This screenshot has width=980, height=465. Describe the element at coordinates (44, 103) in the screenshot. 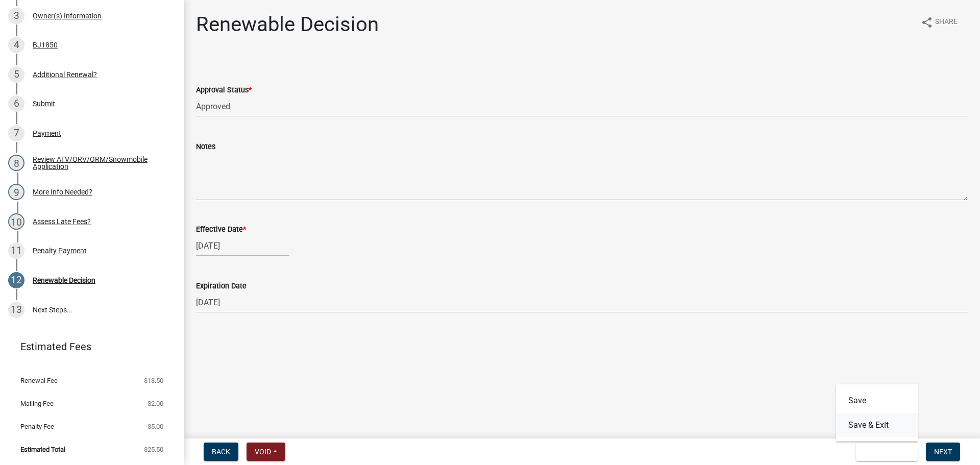

I see `div: Submit` at that location.